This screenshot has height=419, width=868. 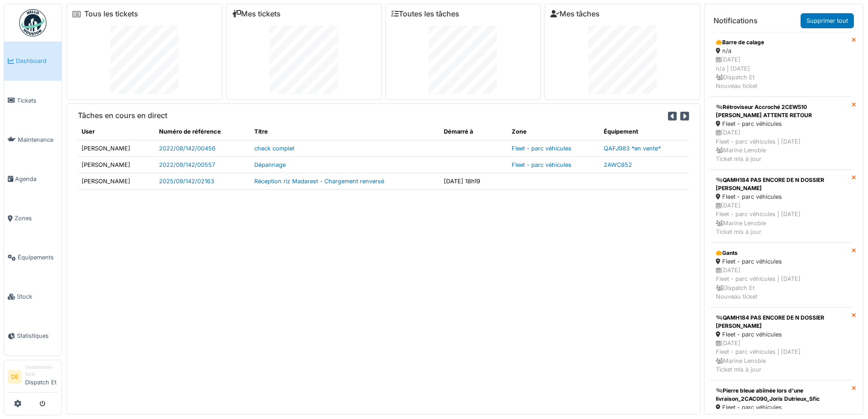 What do you see at coordinates (123, 115) in the screenshot?
I see `h6: Tâches en cours en direct` at bounding box center [123, 115].